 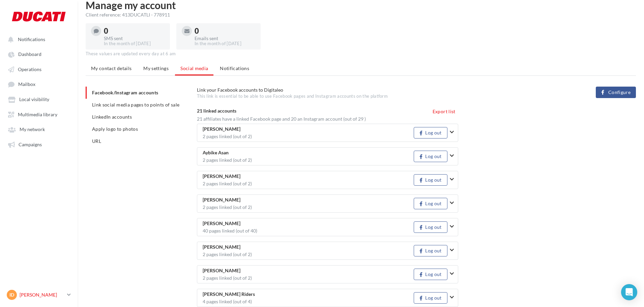 What do you see at coordinates (39, 99) in the screenshot?
I see `a: Local visibility` at bounding box center [39, 99].